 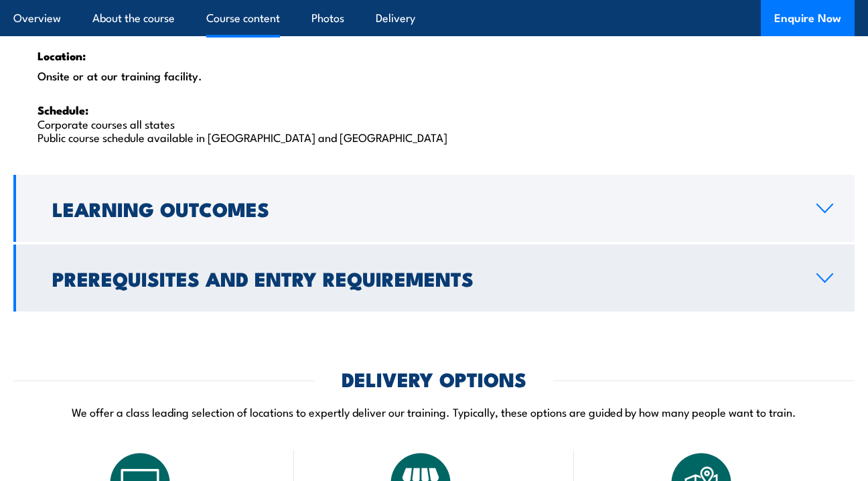 I want to click on h2: Prerequisites and Entry Requirements, so click(x=423, y=278).